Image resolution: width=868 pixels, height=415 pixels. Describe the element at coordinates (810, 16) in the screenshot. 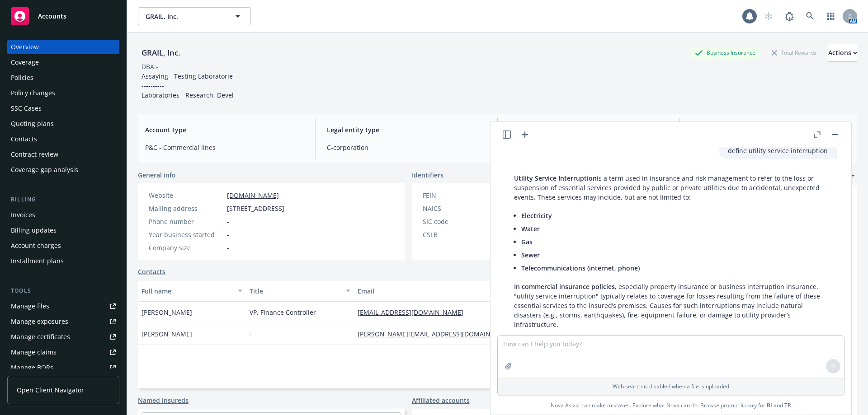

I see `a: Search` at that location.